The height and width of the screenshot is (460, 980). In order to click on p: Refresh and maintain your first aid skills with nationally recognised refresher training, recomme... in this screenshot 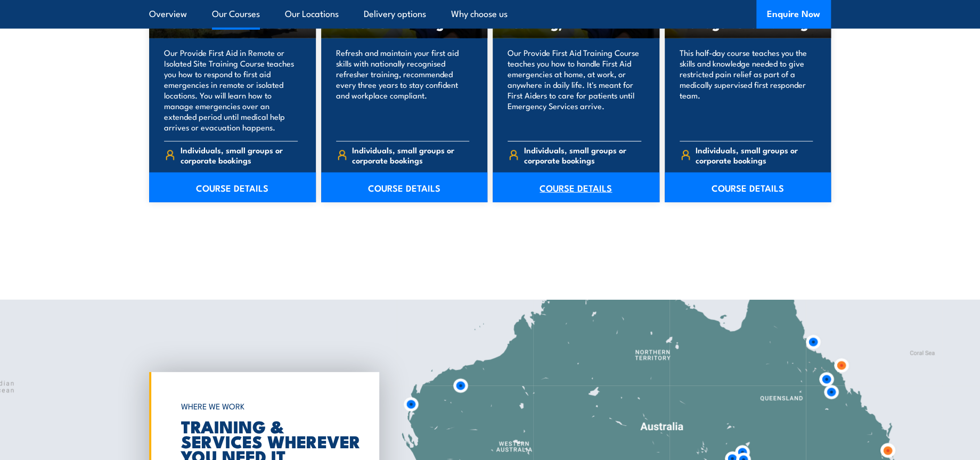, I will do `click(403, 90)`.